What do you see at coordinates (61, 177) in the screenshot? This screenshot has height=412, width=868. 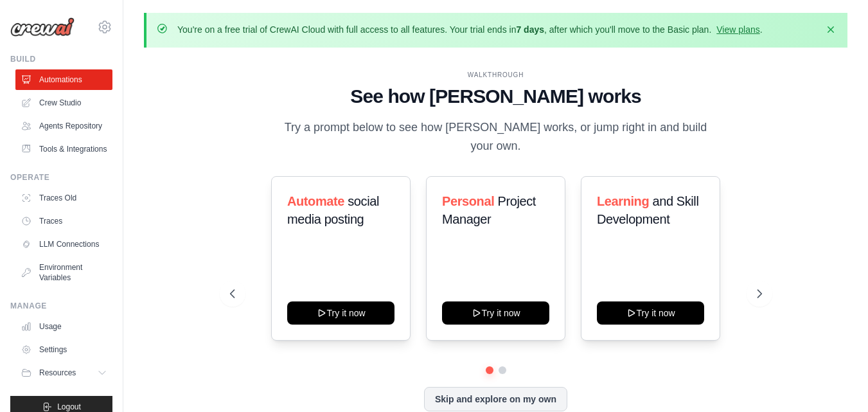 I see `div: Operate` at bounding box center [61, 177].